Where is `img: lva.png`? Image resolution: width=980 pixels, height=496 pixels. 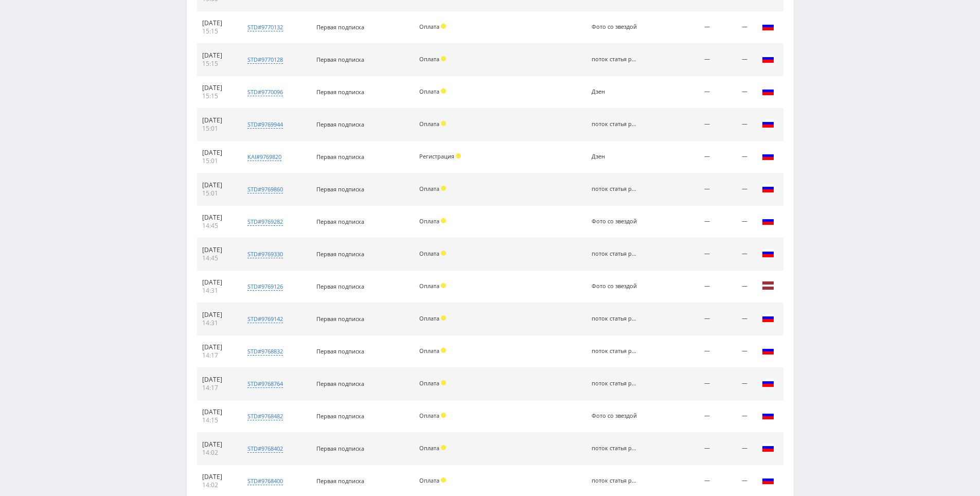
img: lva.png is located at coordinates (768, 285).